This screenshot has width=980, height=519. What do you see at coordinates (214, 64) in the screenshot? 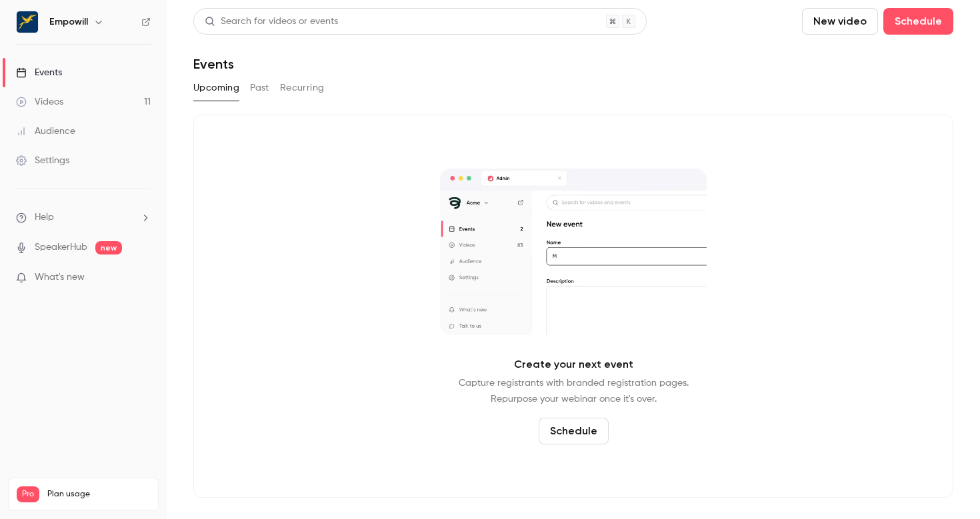
I see `h1: Events` at bounding box center [214, 64].